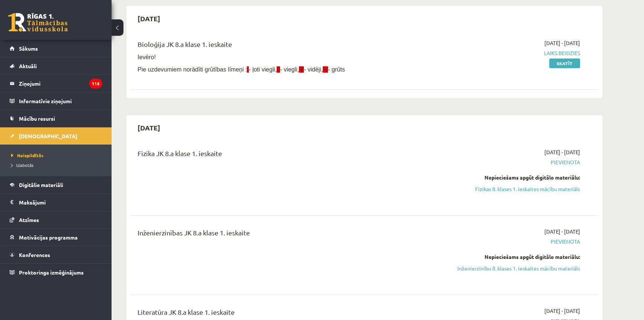 The height and width of the screenshot is (320, 644). What do you see at coordinates (37, 118) in the screenshot?
I see `span: Mācību resursi` at bounding box center [37, 118].